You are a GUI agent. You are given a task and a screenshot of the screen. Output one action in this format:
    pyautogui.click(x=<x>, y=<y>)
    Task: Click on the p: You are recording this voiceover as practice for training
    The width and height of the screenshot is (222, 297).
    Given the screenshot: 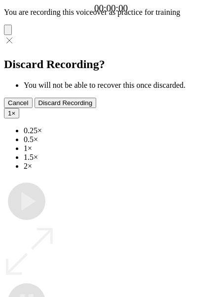 What is the action you would take?
    pyautogui.click(x=111, y=12)
    